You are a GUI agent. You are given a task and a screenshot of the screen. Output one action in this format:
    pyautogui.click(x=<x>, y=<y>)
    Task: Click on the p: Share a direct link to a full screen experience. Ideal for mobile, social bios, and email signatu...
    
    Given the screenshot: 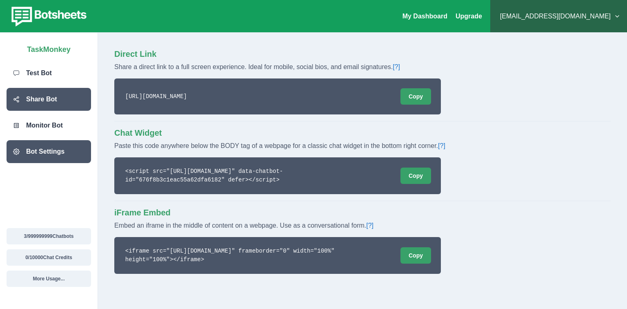 What is the action you would take?
    pyautogui.click(x=363, y=65)
    